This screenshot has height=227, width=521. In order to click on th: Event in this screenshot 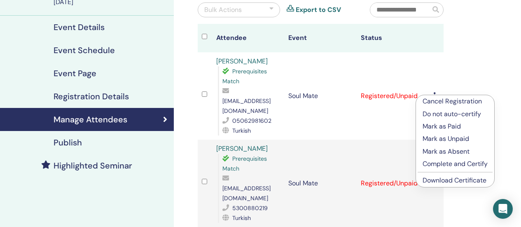, I will do `click(320, 38)`.